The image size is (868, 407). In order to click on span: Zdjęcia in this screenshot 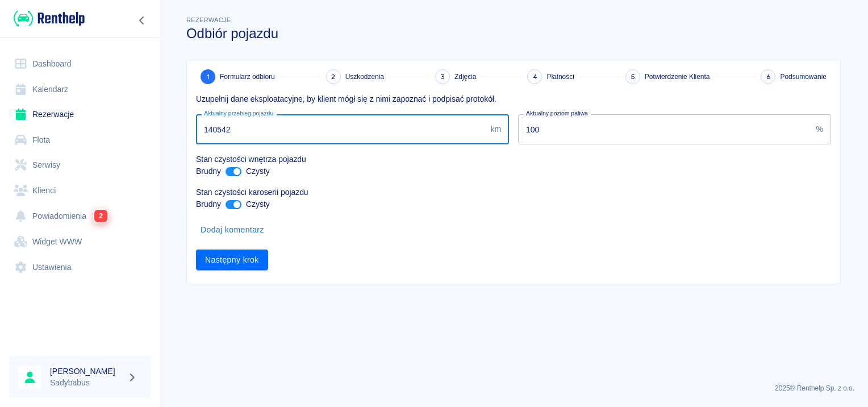, I will do `click(465, 77)`.